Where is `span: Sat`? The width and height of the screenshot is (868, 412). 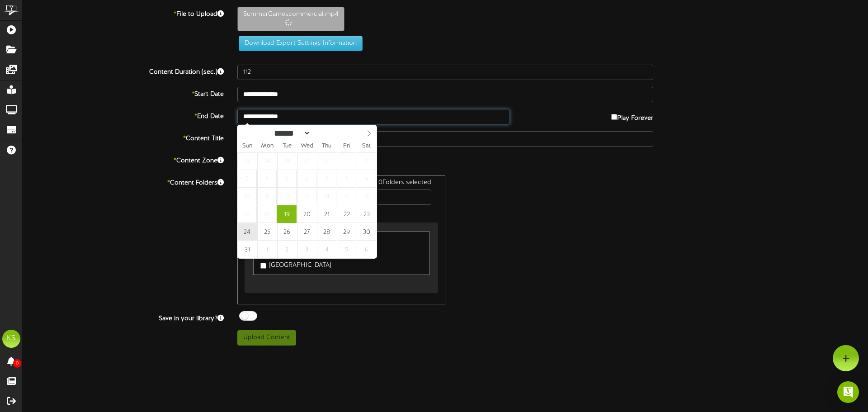
span: Sat is located at coordinates (367, 146).